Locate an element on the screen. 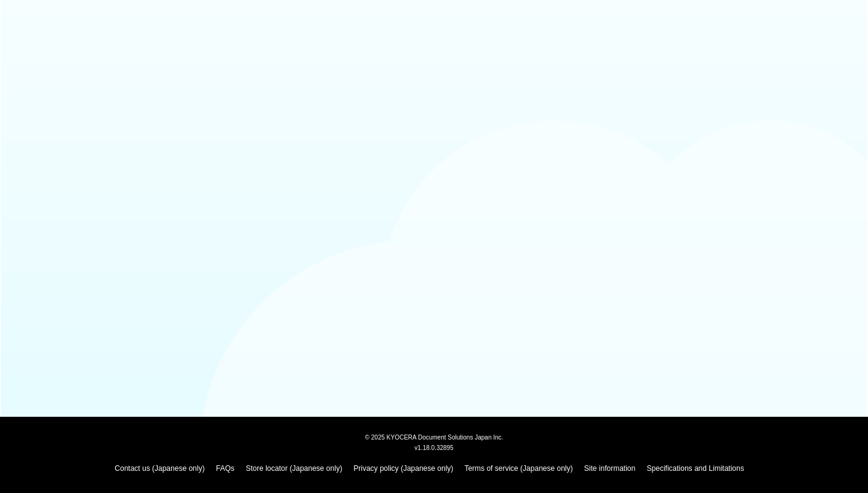 Image resolution: width=868 pixels, height=493 pixels. span: © 2025 KYOCERA Document Solutions Japan Inc. is located at coordinates (434, 437).